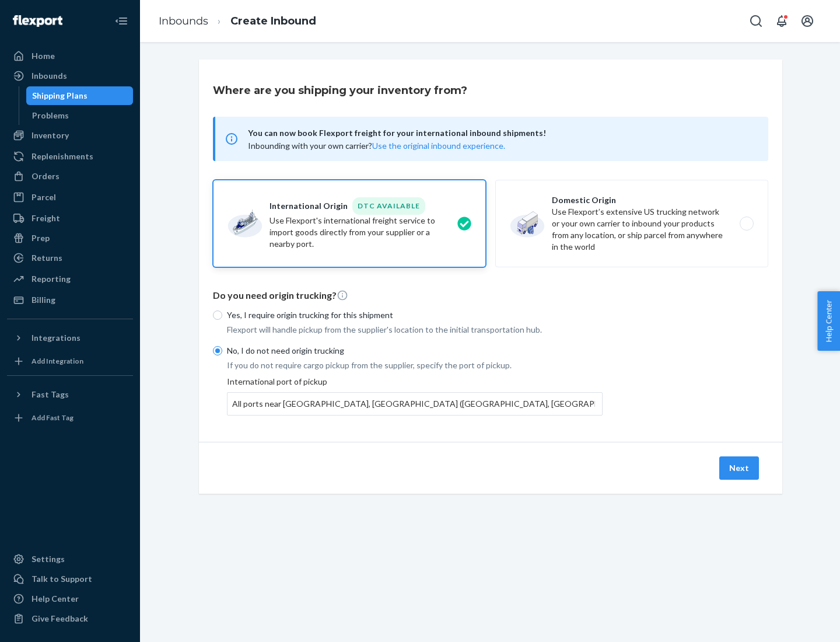  I want to click on button: Give Feedback, so click(70, 618).